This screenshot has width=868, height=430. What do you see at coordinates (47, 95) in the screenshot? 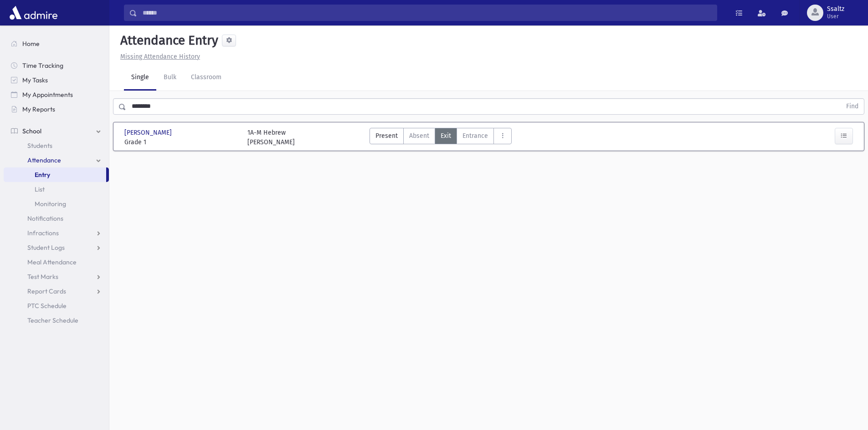
I see `span: My Appointments` at bounding box center [47, 95].